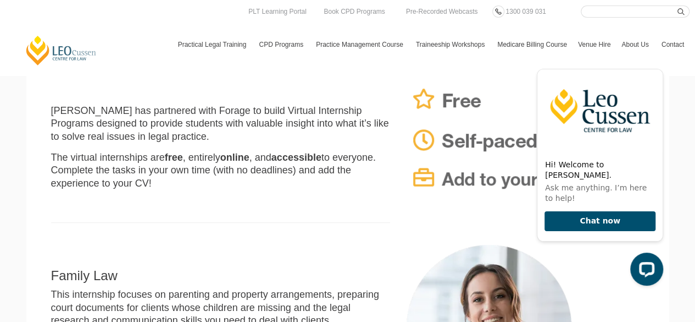  I want to click on strong: free, so click(174, 157).